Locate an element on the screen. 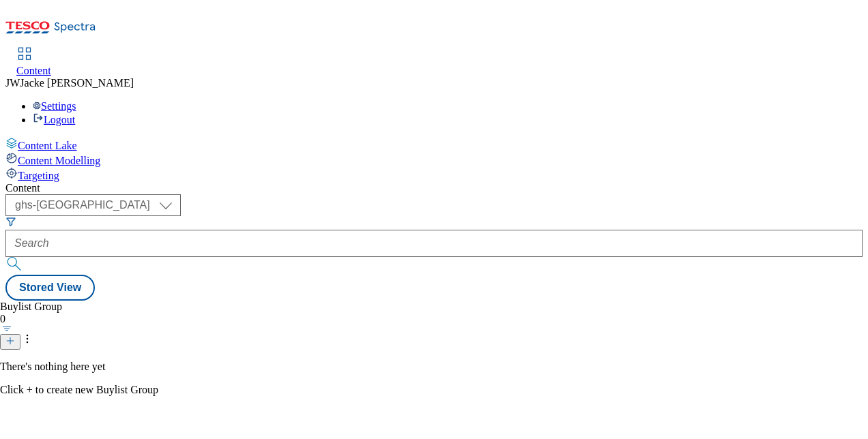  a: Content is located at coordinates (33, 62).